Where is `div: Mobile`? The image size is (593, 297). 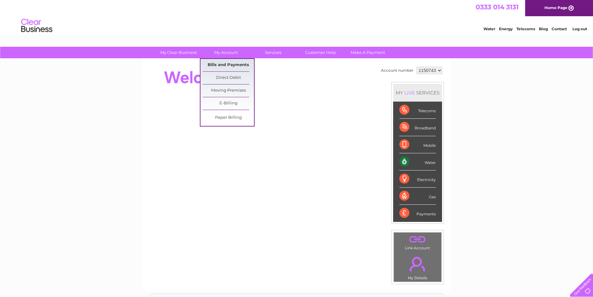
div: Mobile is located at coordinates (418, 144).